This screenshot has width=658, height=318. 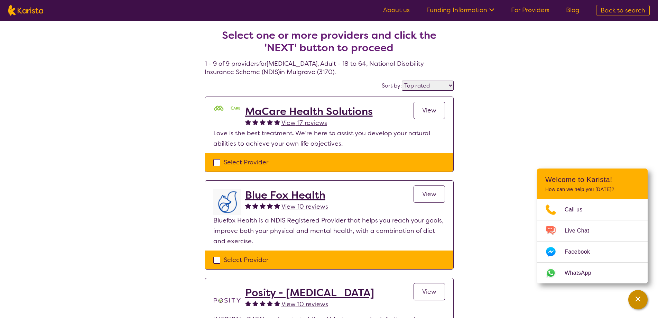 I want to click on button: Channel Menu, so click(x=638, y=299).